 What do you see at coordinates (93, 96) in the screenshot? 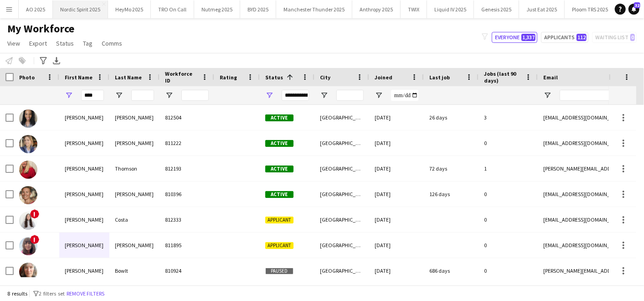
I see `input: First Name Filter Input` at bounding box center [93, 96].